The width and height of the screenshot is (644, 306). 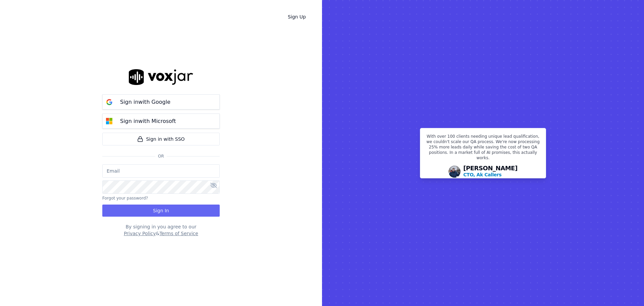 I want to click on button: Forgot your password?, so click(x=125, y=198).